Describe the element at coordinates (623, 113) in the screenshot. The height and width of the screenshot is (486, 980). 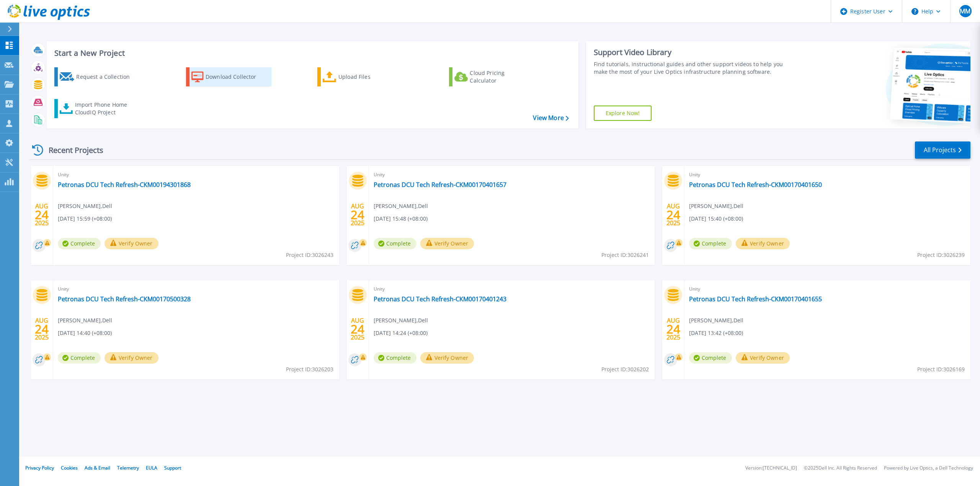
I see `a: Explore Now!` at that location.